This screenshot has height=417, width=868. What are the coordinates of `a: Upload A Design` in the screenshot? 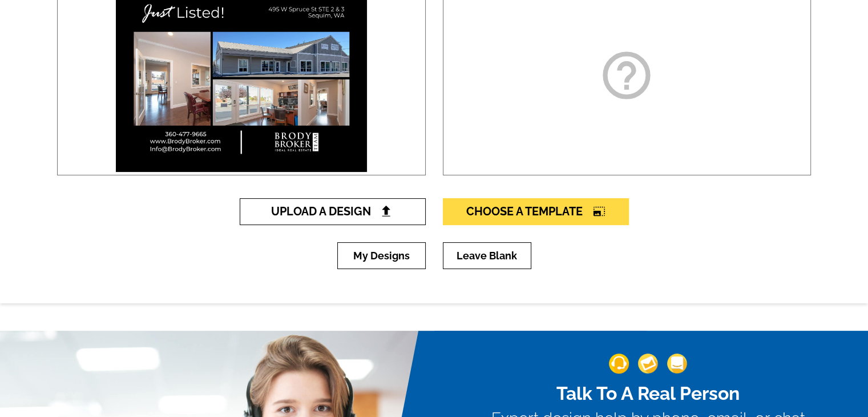 It's located at (333, 212).